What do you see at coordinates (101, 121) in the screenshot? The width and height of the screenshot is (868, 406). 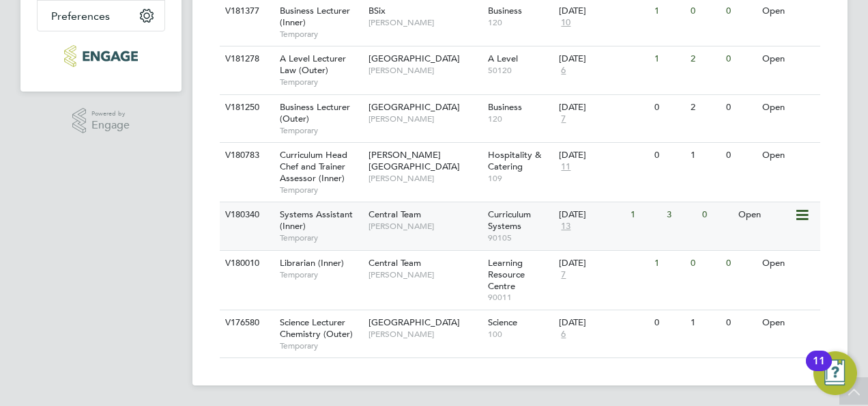 I see `a: Powered byEngage` at bounding box center [101, 121].